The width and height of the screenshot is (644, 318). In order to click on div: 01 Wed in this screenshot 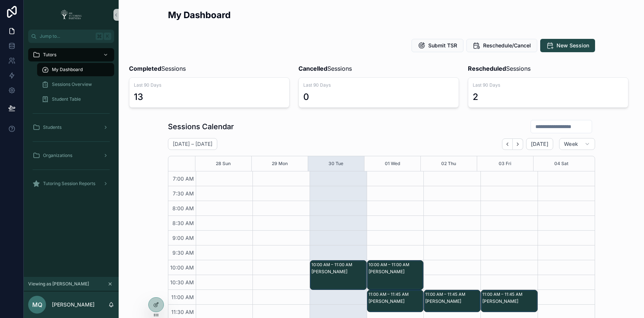, I will do `click(392, 164)`.